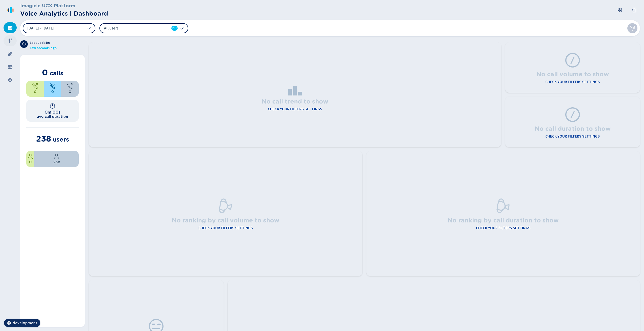  I want to click on svg: dashboard-filled, so click(10, 27).